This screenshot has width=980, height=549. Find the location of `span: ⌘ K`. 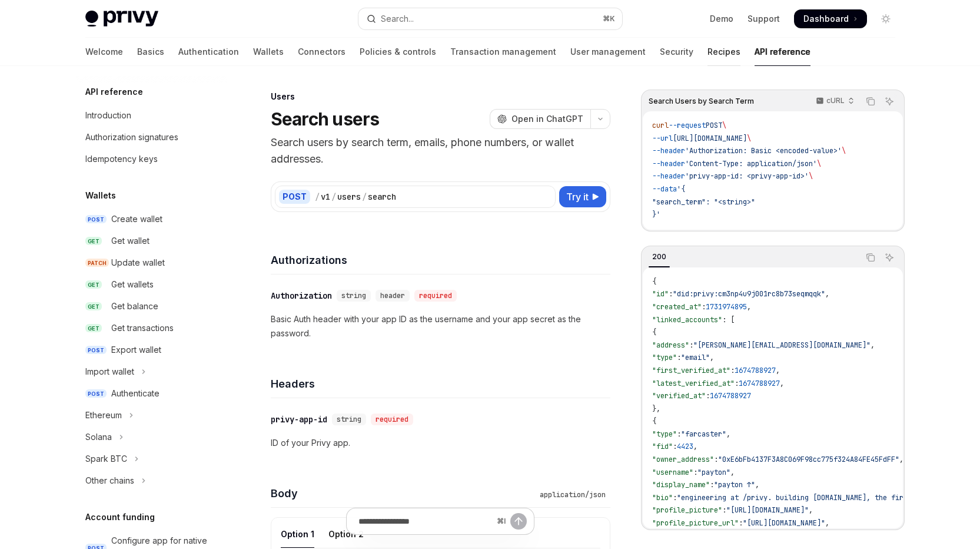

span: ⌘ K is located at coordinates (608, 19).